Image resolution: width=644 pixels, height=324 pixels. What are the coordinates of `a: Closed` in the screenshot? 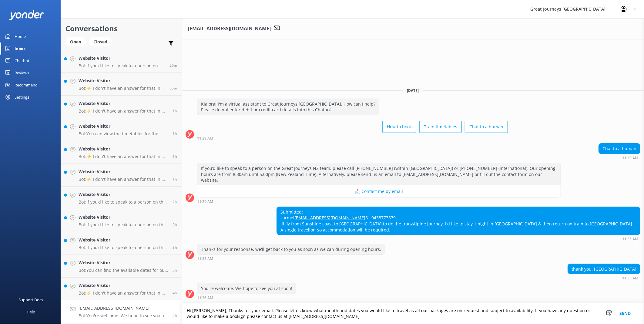 It's located at (102, 42).